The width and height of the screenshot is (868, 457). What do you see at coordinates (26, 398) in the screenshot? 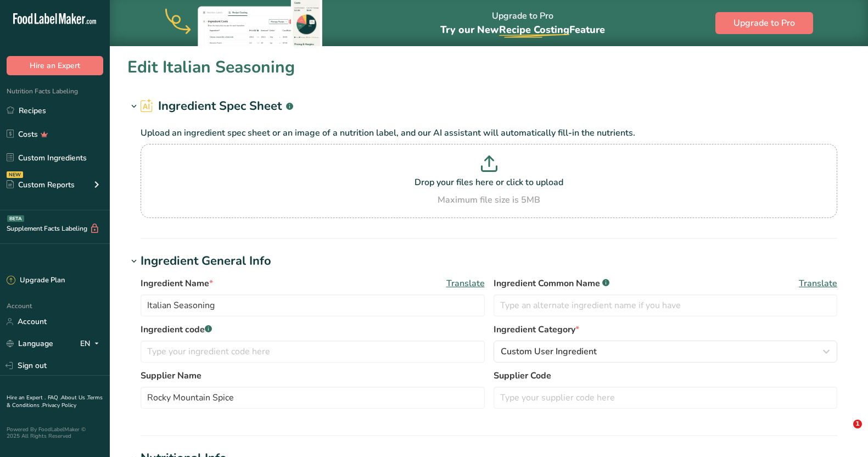
I see `a: Hire an Expert .` at bounding box center [26, 398].